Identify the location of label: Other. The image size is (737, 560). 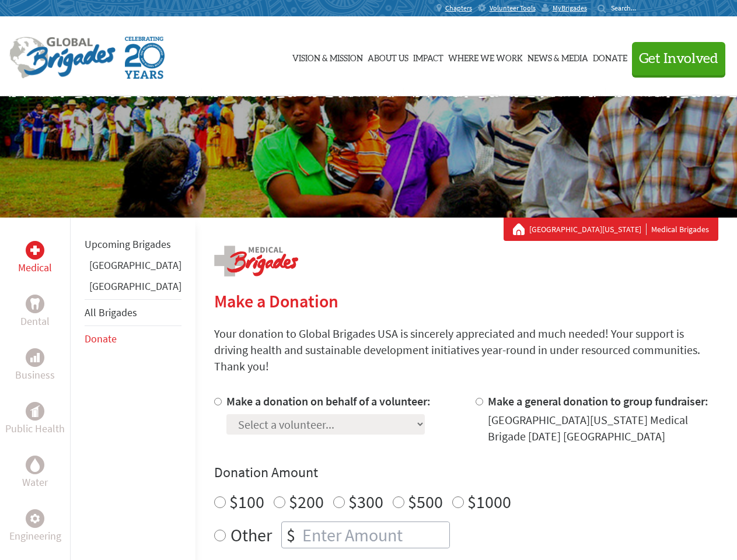
(251, 535).